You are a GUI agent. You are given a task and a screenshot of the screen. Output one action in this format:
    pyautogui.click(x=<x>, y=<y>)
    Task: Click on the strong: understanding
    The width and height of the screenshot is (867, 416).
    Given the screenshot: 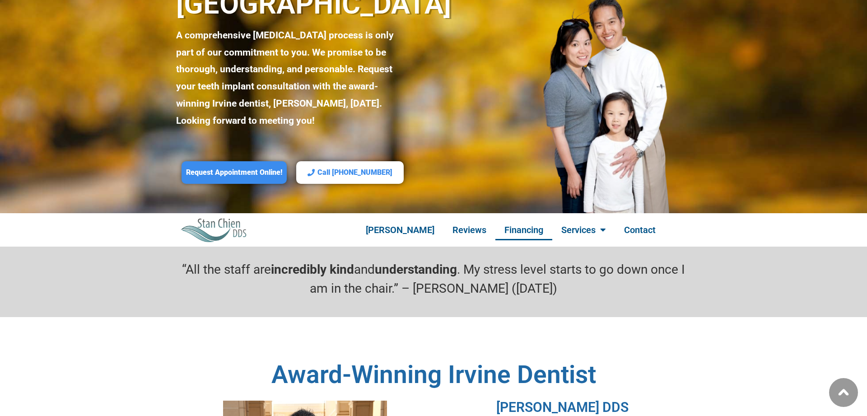 What is the action you would take?
    pyautogui.click(x=416, y=269)
    